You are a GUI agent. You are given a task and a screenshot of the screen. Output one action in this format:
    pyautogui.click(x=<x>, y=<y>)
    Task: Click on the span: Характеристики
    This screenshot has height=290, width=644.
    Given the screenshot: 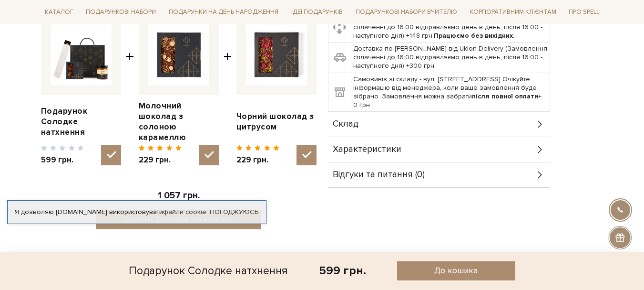 What is the action you would take?
    pyautogui.click(x=367, y=149)
    